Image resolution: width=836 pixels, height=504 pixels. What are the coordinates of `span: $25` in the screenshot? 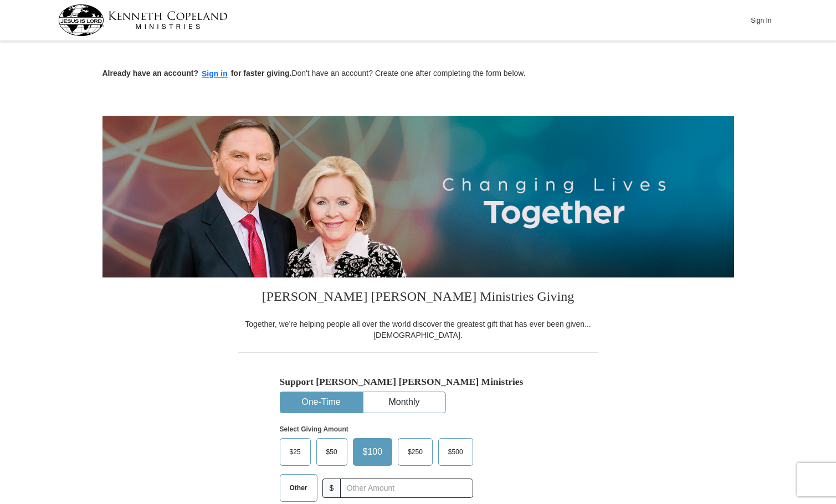 It's located at (295, 452).